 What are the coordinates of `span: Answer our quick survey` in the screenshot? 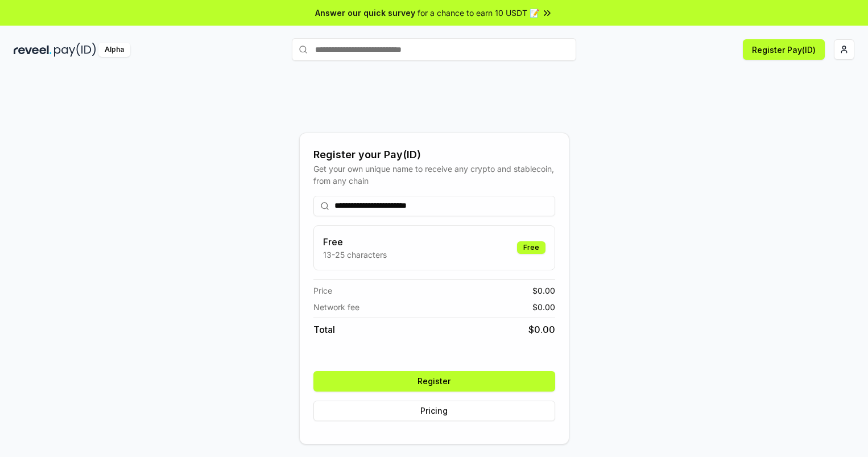 It's located at (365, 13).